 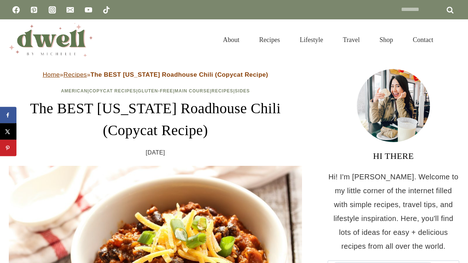 What do you see at coordinates (51, 40) in the screenshot?
I see `a: DWELL by michelle` at bounding box center [51, 40].